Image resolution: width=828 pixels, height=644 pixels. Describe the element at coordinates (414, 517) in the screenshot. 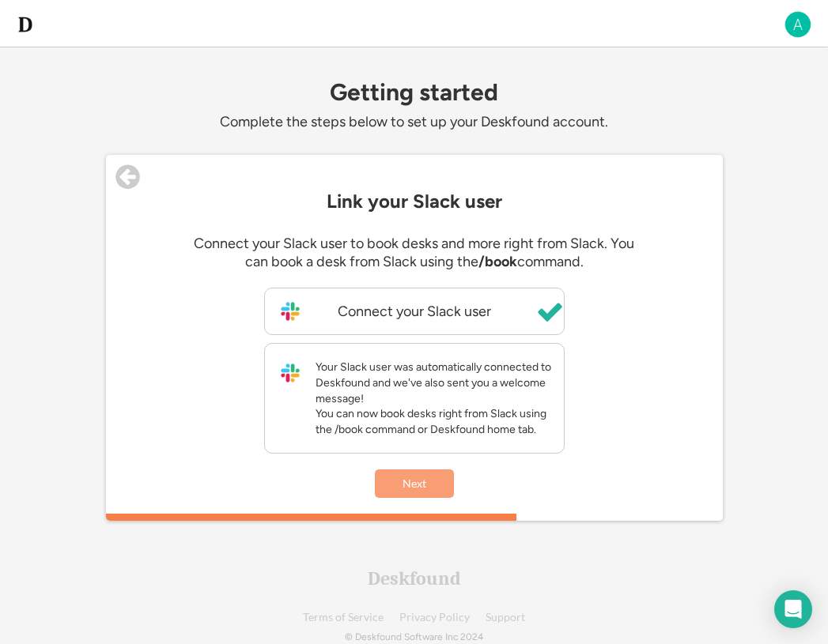

I see `div: 66.6666666666667%` at that location.